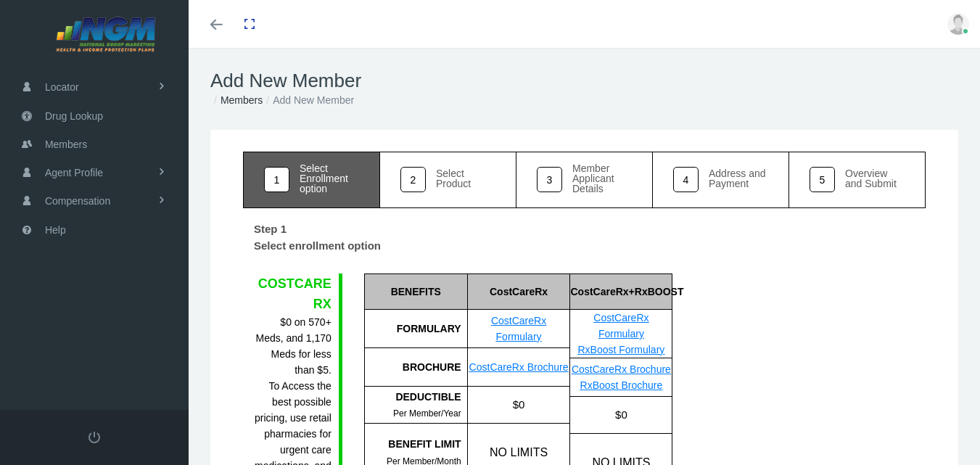 The image size is (980, 465). I want to click on div: DEDUCTIBLE, so click(413, 397).